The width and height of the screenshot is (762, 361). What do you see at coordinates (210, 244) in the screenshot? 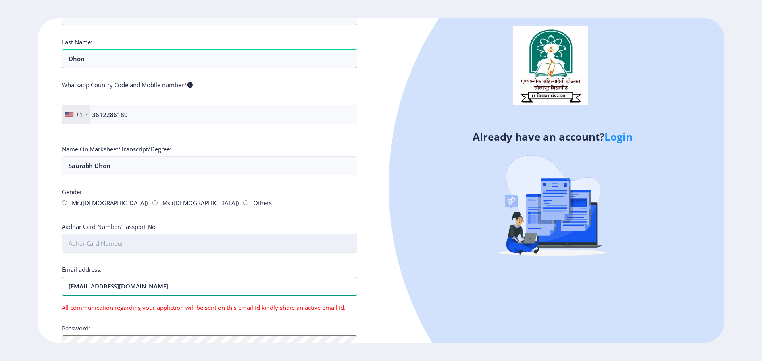
I see `input: Adhar Card Number` at bounding box center [210, 244].